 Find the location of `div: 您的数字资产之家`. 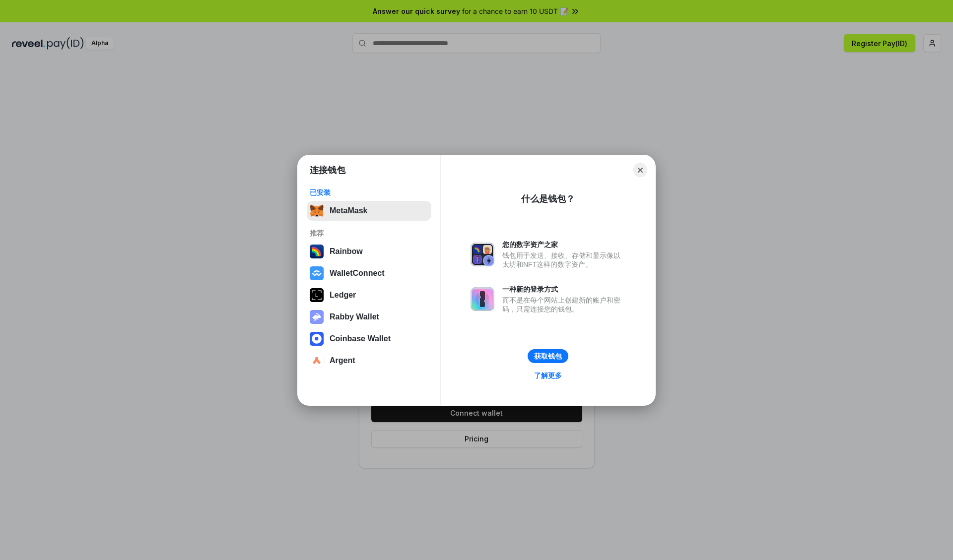

div: 您的数字资产之家 is located at coordinates (563, 244).